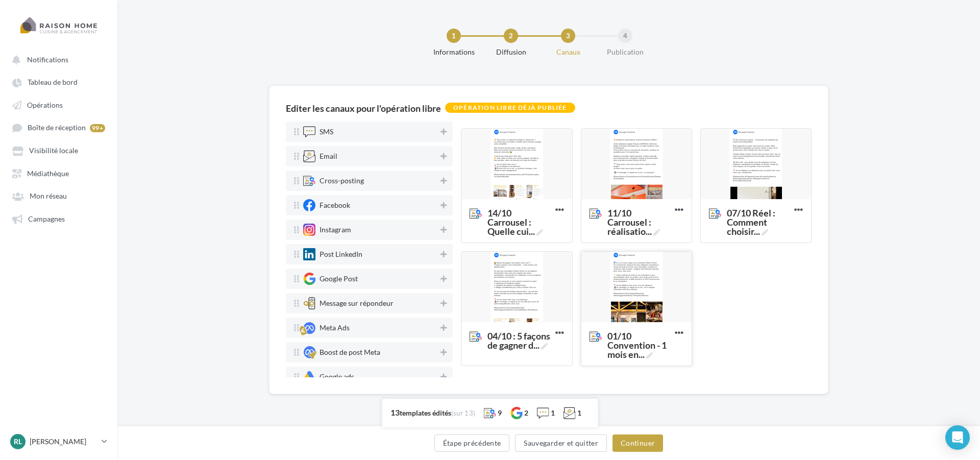 Image resolution: width=980 pixels, height=460 pixels. I want to click on span: 07/10 Réel : Comment choisir ses poignées de cuisine ?, so click(751, 214).